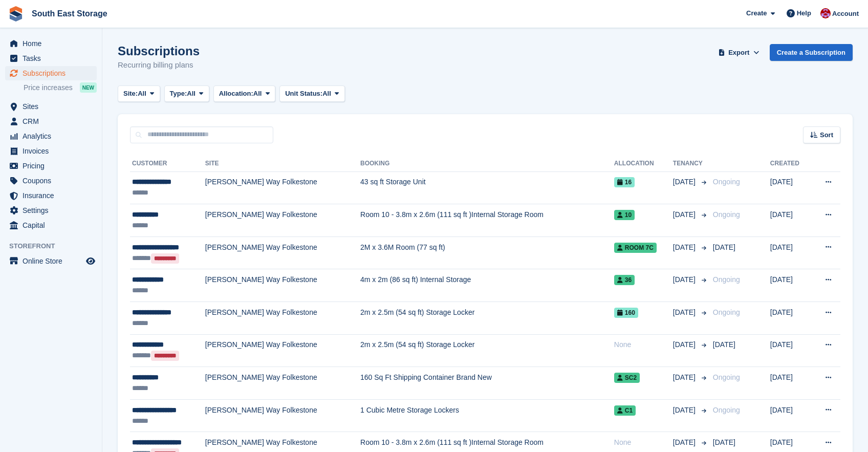 The height and width of the screenshot is (452, 868). What do you see at coordinates (130, 93) in the screenshot?
I see `span: Site:` at bounding box center [130, 93].